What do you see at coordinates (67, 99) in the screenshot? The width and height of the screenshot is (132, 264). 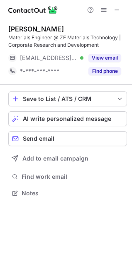 I see `div: Save to List / ATS / CRM` at bounding box center [67, 99].